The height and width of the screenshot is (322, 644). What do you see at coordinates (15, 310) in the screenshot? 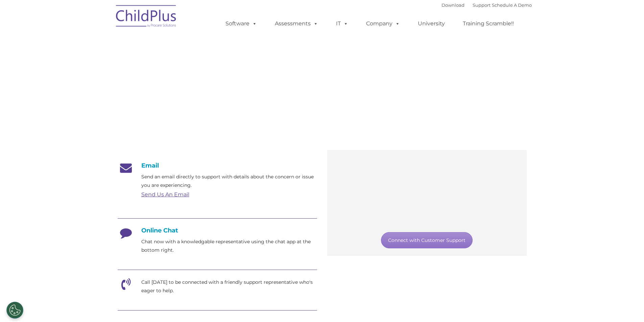
I see `button: Cookies Settings` at bounding box center [15, 310].